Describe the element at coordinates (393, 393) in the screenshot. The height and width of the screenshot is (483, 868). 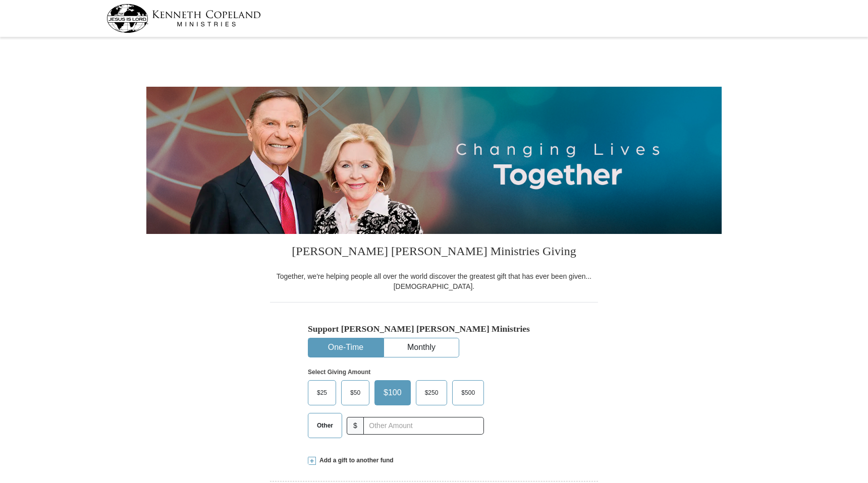
I see `span: $100` at that location.